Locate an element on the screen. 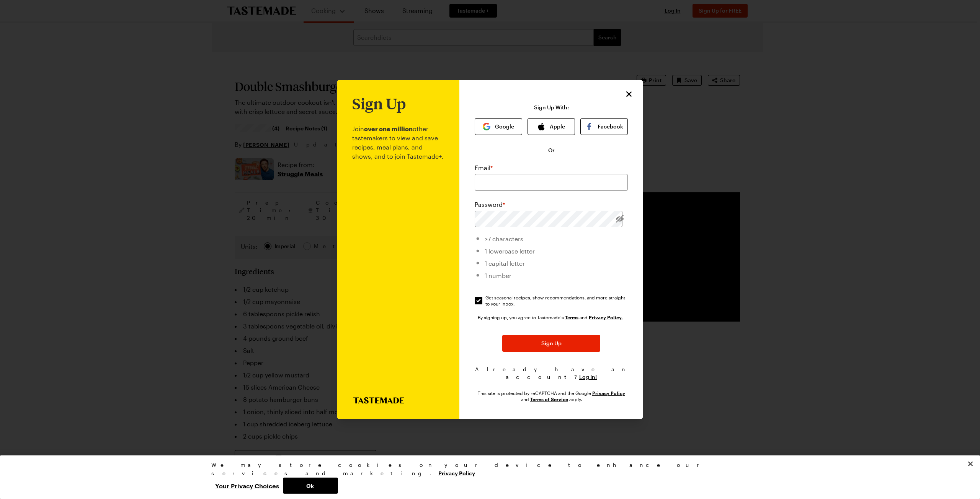 This screenshot has height=499, width=980. div: This site is protected by reCAPTCHA and the Google and apply. is located at coordinates (551, 397).